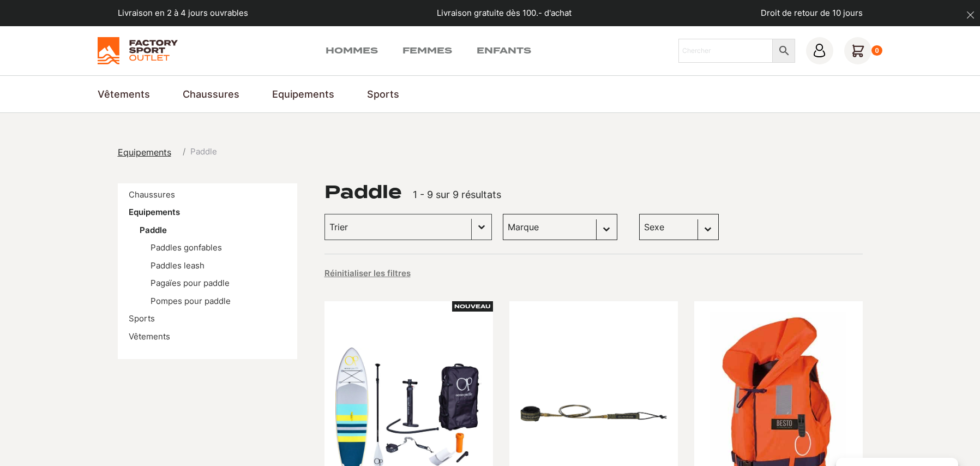 The height and width of the screenshot is (466, 980). I want to click on a: Femmes, so click(427, 51).